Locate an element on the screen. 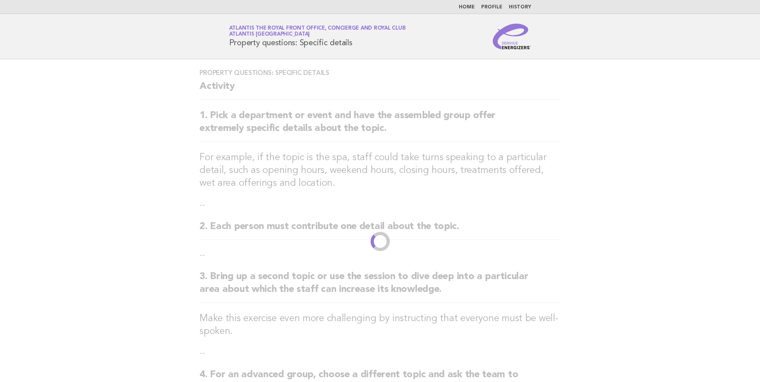 Image resolution: width=760 pixels, height=382 pixels. h3: Make this exercise even more challenging by instructing that everyone must be well-spoken. is located at coordinates (380, 325).